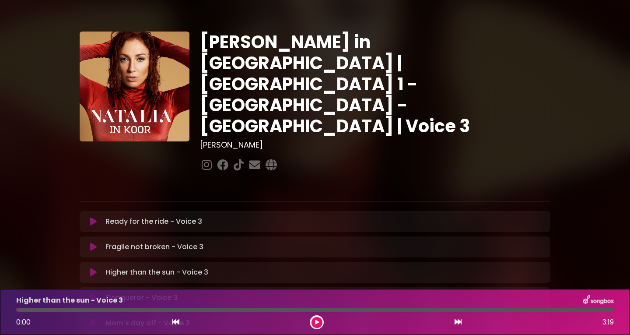 The image size is (630, 335). I want to click on img: songbox-logo-white.png, so click(598, 300).